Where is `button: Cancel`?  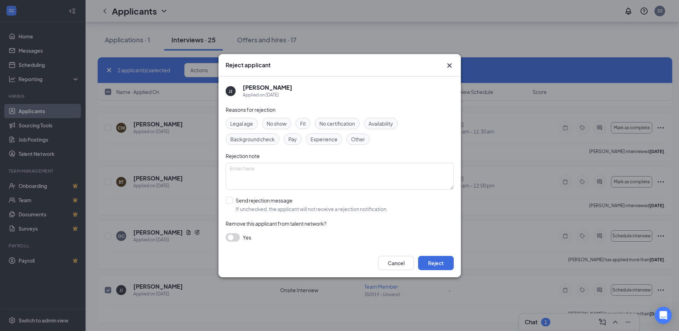 button: Cancel is located at coordinates (396, 263).